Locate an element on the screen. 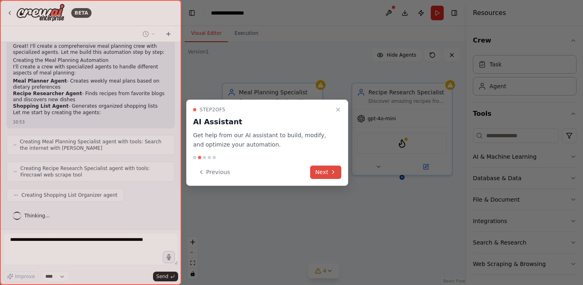 The height and width of the screenshot is (285, 583). button: Close walkthrough is located at coordinates (338, 110).